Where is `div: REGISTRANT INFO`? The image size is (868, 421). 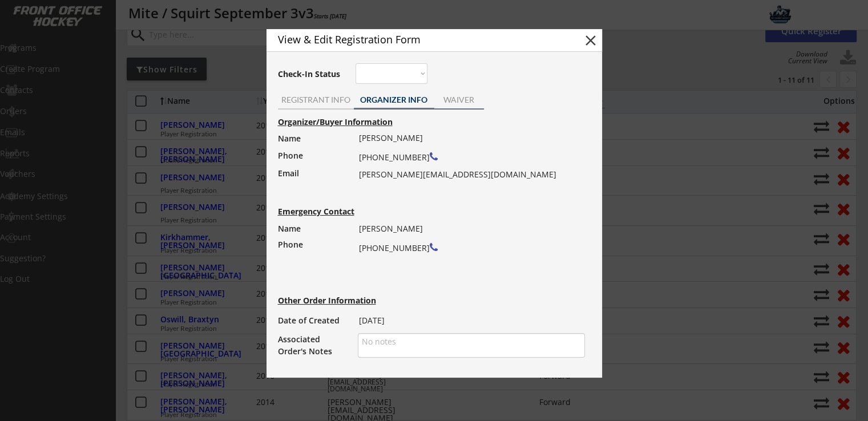
div: REGISTRANT INFO is located at coordinates (315, 100).